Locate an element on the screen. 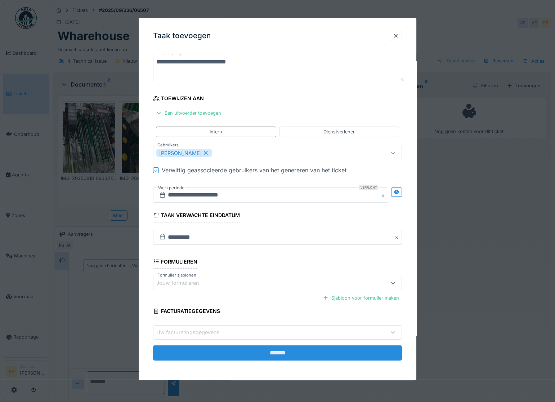 The width and height of the screenshot is (555, 402). div: Uw factureringsgegevens is located at coordinates (193, 332).